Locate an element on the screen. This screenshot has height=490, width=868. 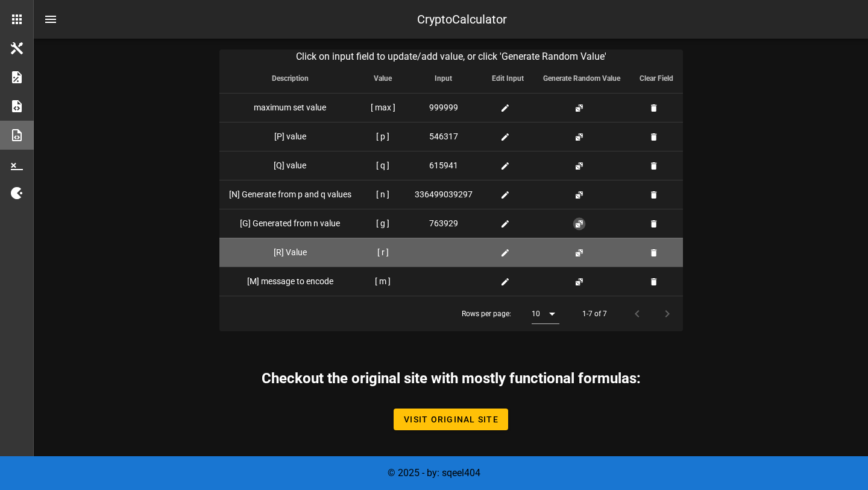
span: Input is located at coordinates (443, 78).